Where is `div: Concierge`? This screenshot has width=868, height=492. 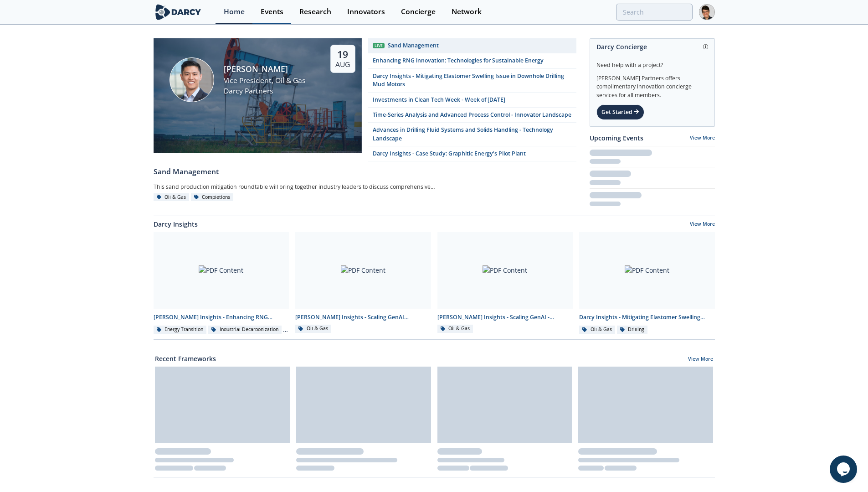 div: Concierge is located at coordinates (419, 12).